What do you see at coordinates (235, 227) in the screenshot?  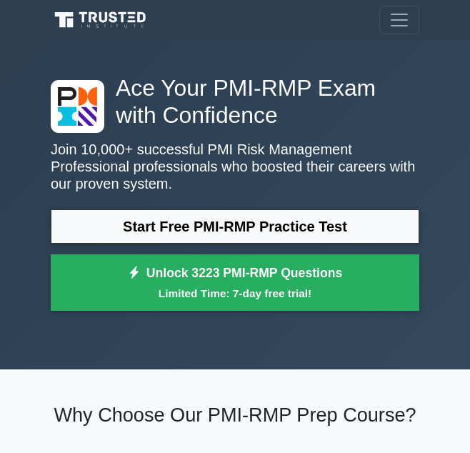 I see `a: Start Free PMI-RMP Practice Test` at bounding box center [235, 227].